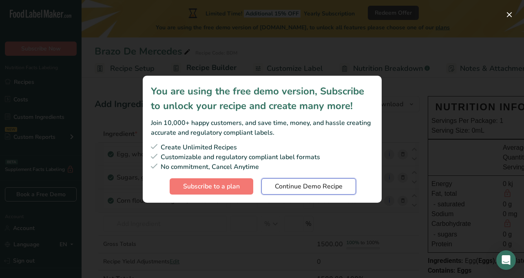 This screenshot has width=524, height=278. What do you see at coordinates (262, 157) in the screenshot?
I see `div: Customizable and regulatory compliant label formats` at bounding box center [262, 157].